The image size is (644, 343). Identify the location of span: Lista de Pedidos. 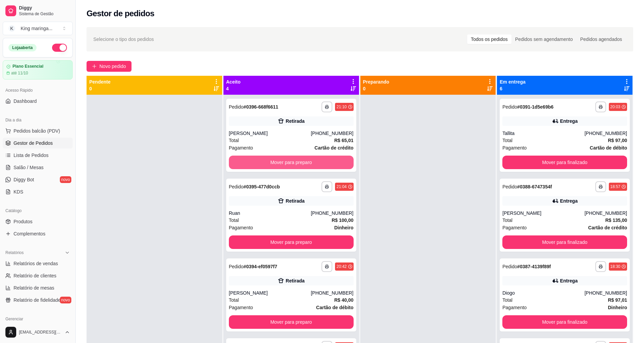
(31, 155).